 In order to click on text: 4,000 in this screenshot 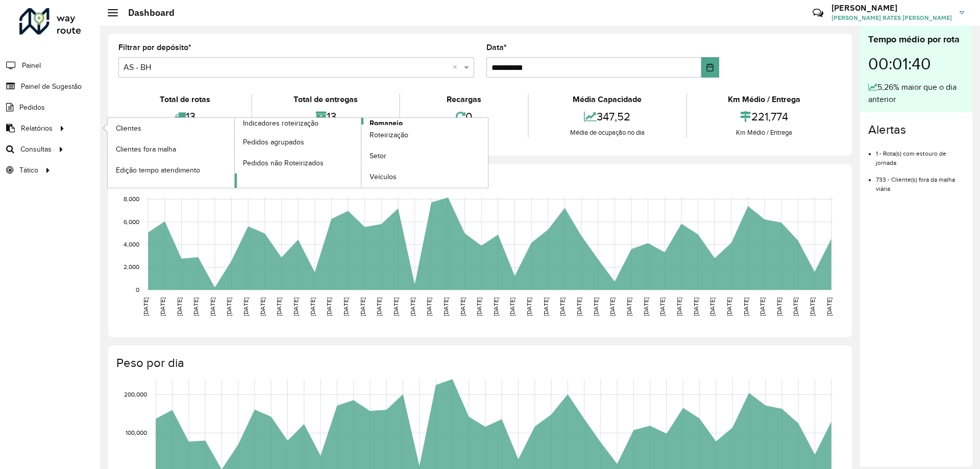, I will do `click(131, 243)`.